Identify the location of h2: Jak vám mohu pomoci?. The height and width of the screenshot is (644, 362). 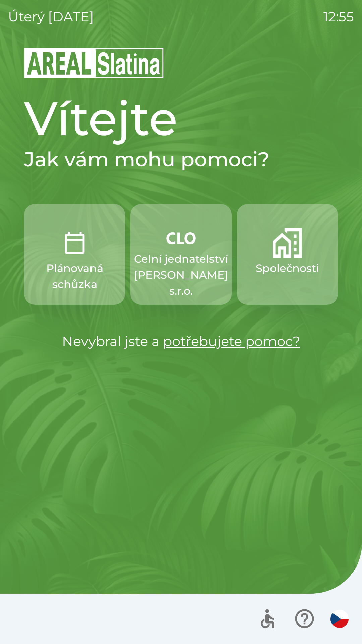
(181, 159).